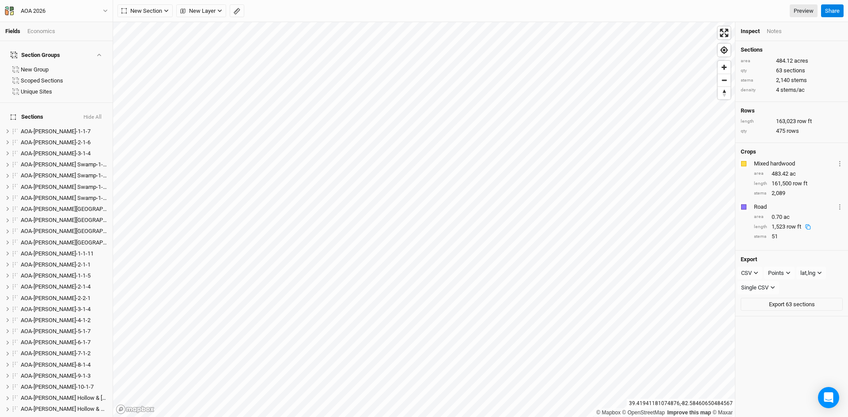 The image size is (848, 417). Describe the element at coordinates (801, 61) in the screenshot. I see `span: acres` at that location.